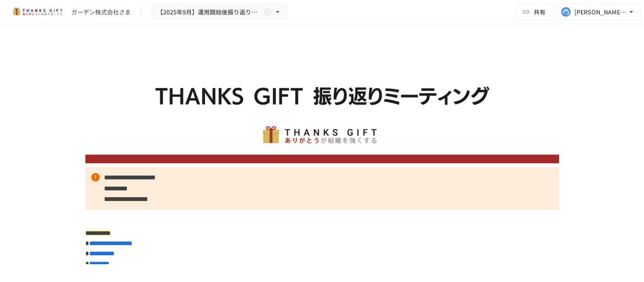  I want to click on span: 【2025年9月】運用開始後振り返りミーティング, so click(209, 12).